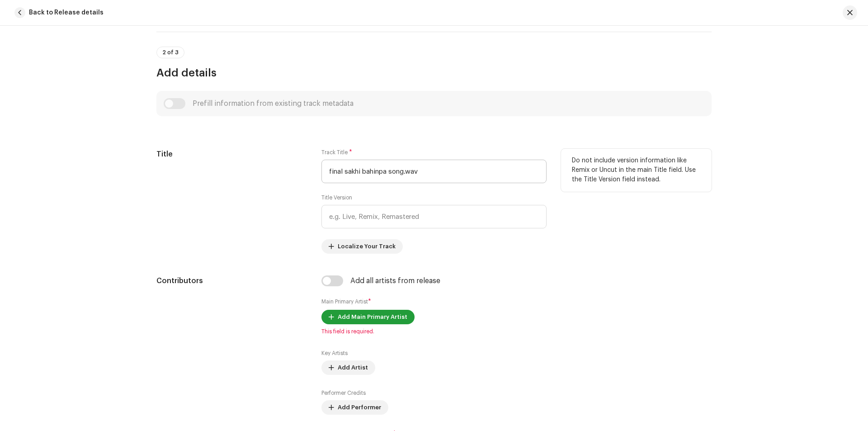 The height and width of the screenshot is (431, 868). Describe the element at coordinates (373, 318) in the screenshot. I see `span: Add Main Primary Artist` at that location.